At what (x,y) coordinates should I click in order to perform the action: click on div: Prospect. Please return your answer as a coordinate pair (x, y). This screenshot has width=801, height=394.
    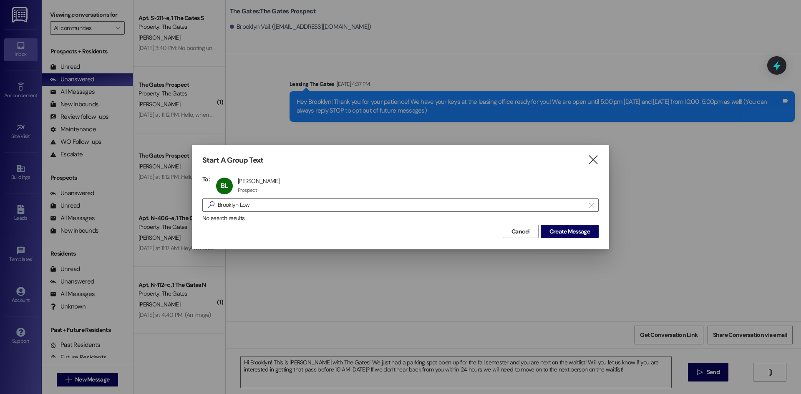
    Looking at the image, I should click on (248, 190).